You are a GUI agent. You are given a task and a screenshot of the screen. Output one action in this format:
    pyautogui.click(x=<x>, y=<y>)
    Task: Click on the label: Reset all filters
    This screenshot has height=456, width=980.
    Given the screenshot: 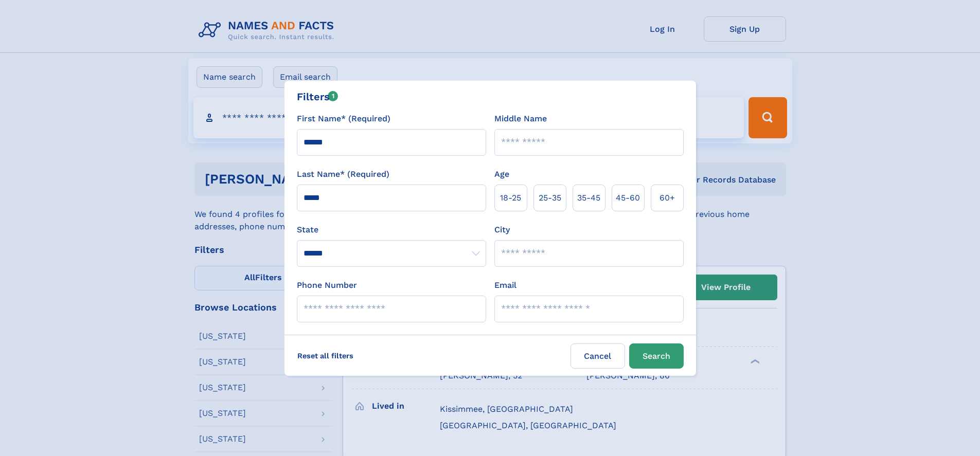 What is the action you would take?
    pyautogui.click(x=325, y=356)
    